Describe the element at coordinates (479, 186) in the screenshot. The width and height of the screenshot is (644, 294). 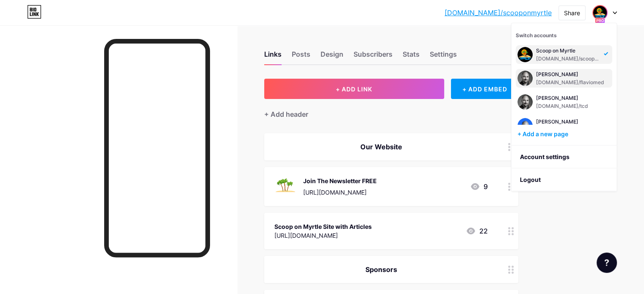
I see `div: 9` at that location.